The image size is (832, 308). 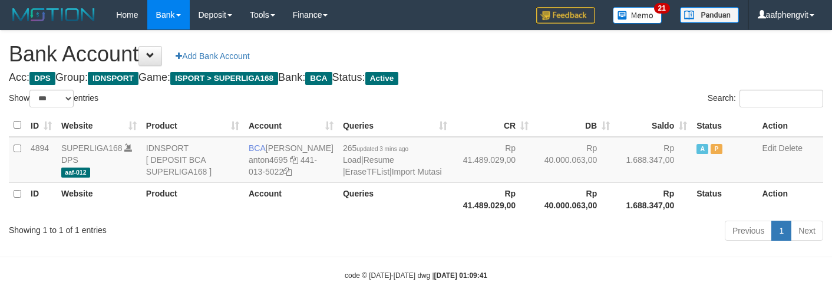 I want to click on td: Rp 40.000.063,00, so click(x=574, y=160).